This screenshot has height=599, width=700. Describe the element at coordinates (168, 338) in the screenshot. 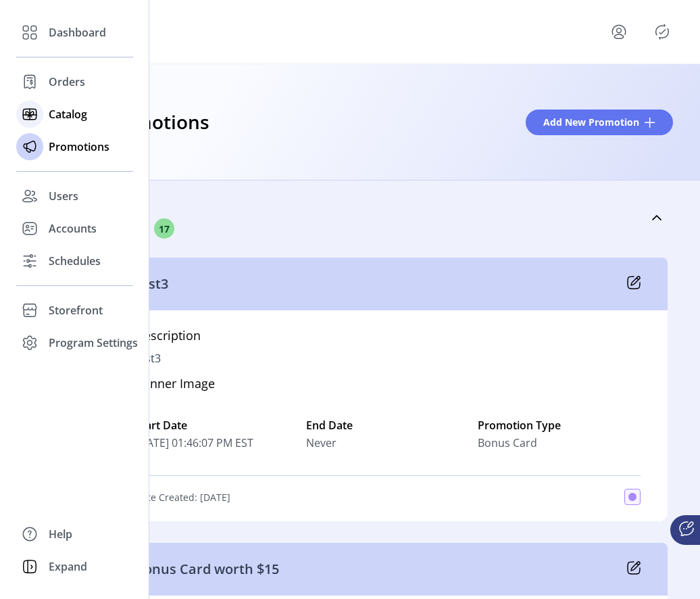

I see `h5: Description` at that location.